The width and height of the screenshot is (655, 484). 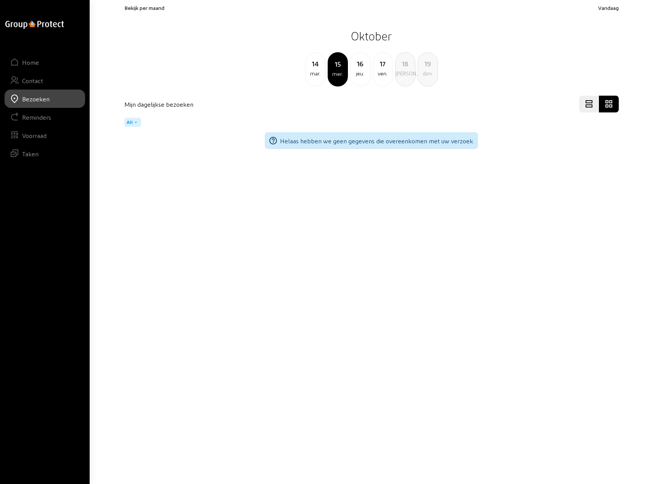 I want to click on mat-icon: help_outline, so click(x=273, y=141).